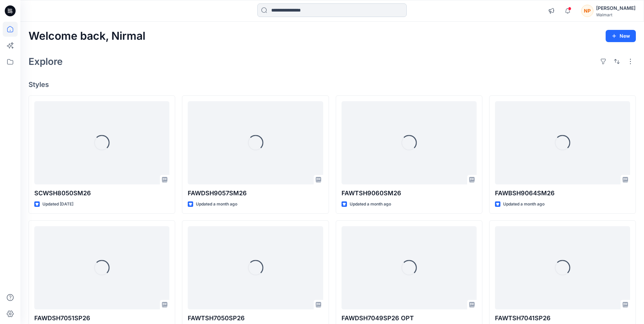 The width and height of the screenshot is (644, 324). What do you see at coordinates (46, 62) in the screenshot?
I see `h2: Explore` at bounding box center [46, 62].